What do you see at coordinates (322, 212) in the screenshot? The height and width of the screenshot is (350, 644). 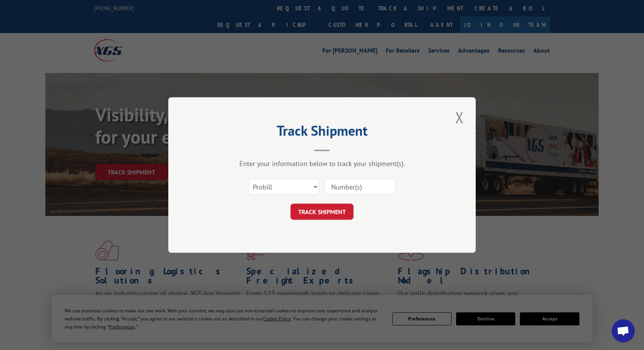 I see `button: TRACK SHIPMENT` at bounding box center [322, 212].